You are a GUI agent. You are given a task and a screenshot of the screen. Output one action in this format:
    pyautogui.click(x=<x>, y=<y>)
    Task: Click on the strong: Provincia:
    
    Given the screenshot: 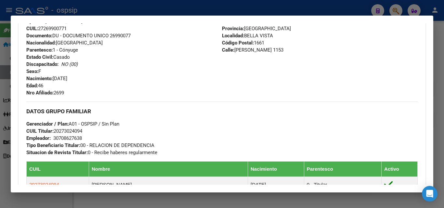 What is the action you would take?
    pyautogui.click(x=233, y=29)
    